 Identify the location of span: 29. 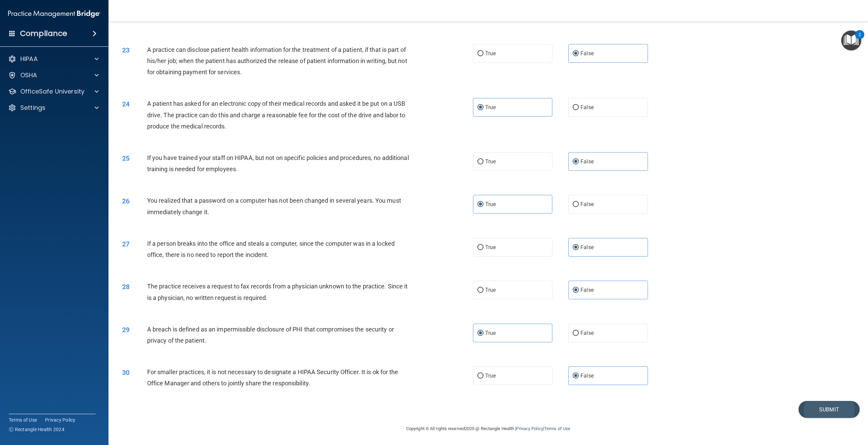
(126, 330).